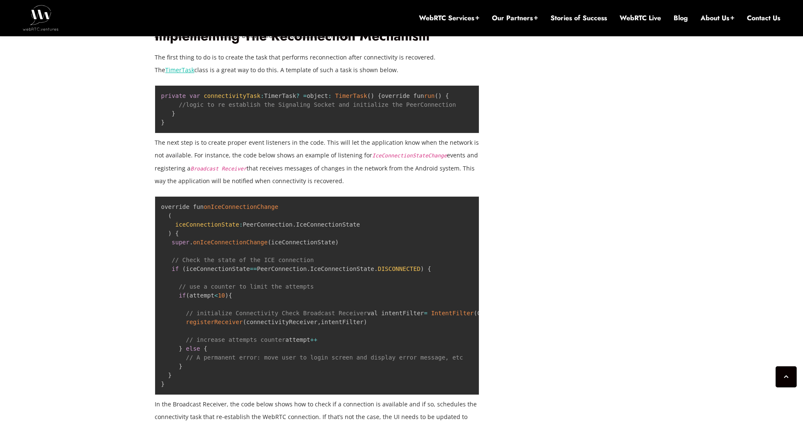 The image size is (803, 422). I want to click on span: var, so click(194, 96).